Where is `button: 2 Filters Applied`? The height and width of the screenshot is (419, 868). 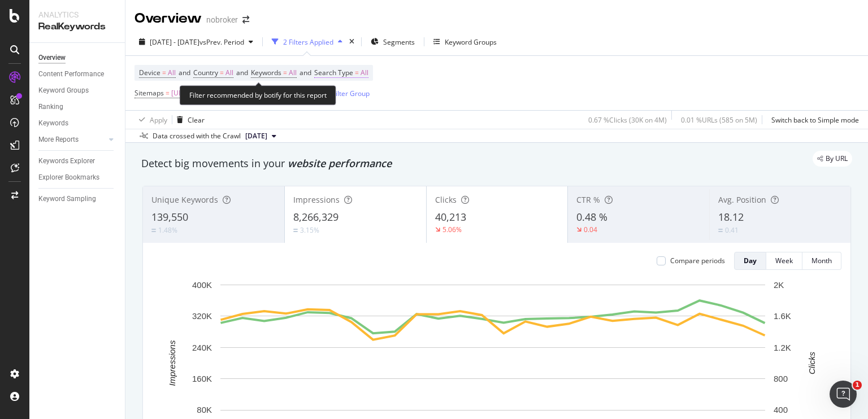 button: 2 Filters Applied is located at coordinates (307, 42).